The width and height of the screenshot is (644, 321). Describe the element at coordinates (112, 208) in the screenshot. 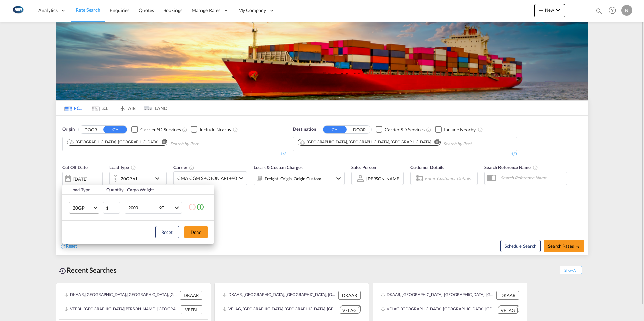

I see `input: Qty` at that location.